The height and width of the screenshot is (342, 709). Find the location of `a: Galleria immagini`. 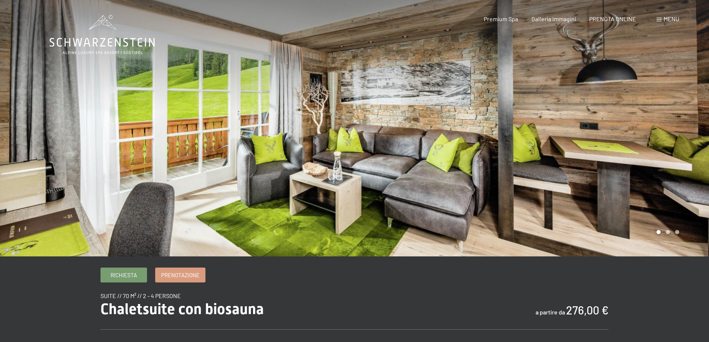

a: Galleria immagini is located at coordinates (554, 19).